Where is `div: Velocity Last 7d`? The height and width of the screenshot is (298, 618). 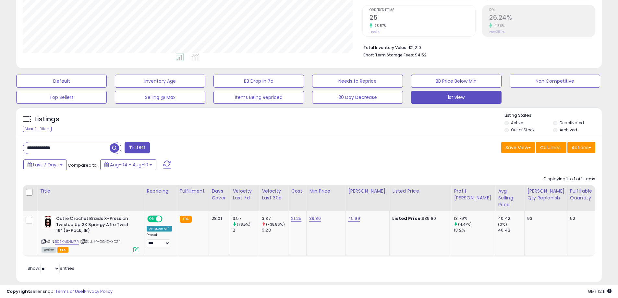
div: Velocity Last 7d is located at coordinates (244, 195).